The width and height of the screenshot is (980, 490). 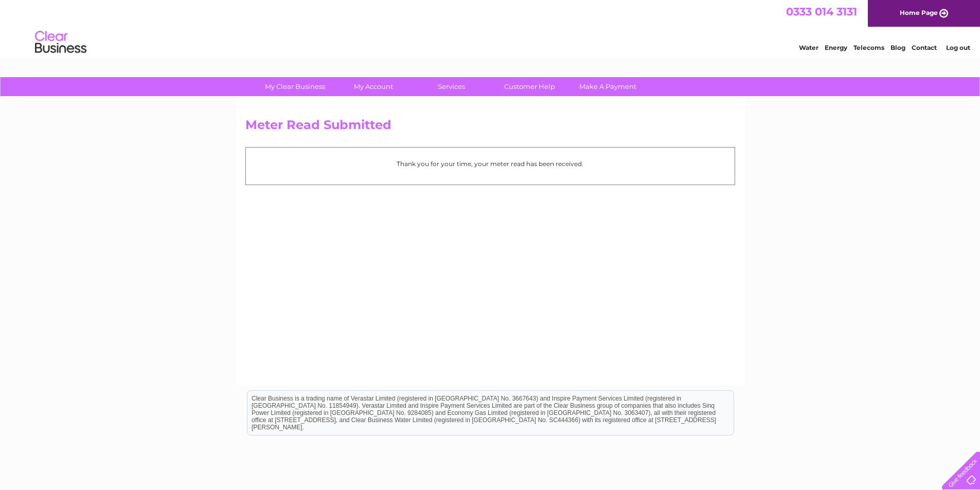 What do you see at coordinates (808, 47) in the screenshot?
I see `a: Water` at bounding box center [808, 47].